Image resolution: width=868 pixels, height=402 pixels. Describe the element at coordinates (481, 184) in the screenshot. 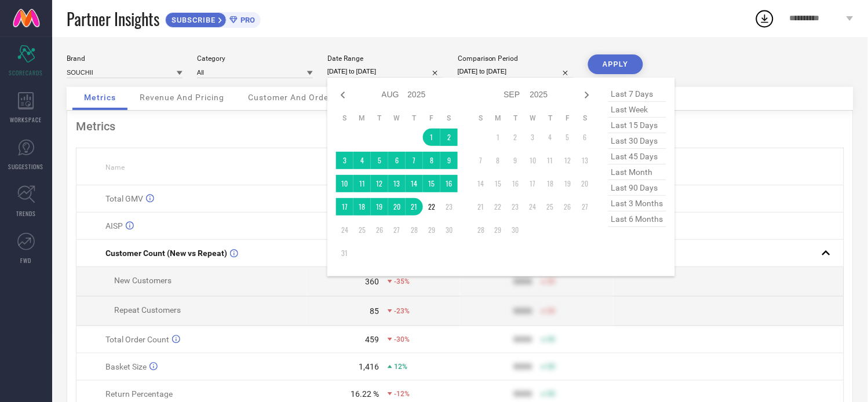

I see `td: Sun Sep 14 2025` at that location.